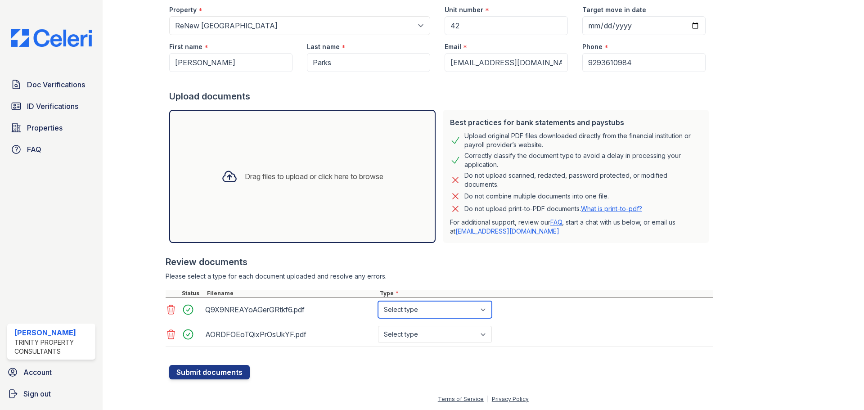 This screenshot has height=410, width=864. What do you see at coordinates (583, 160) in the screenshot?
I see `div: Correctly classify the document type to avoid a delay in processing your application.` at bounding box center [583, 160].